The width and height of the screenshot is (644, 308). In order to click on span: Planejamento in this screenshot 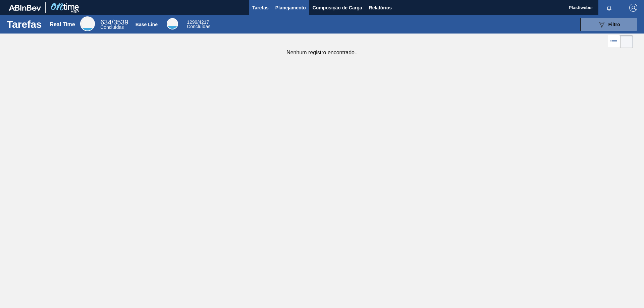, I will do `click(291, 8)`.